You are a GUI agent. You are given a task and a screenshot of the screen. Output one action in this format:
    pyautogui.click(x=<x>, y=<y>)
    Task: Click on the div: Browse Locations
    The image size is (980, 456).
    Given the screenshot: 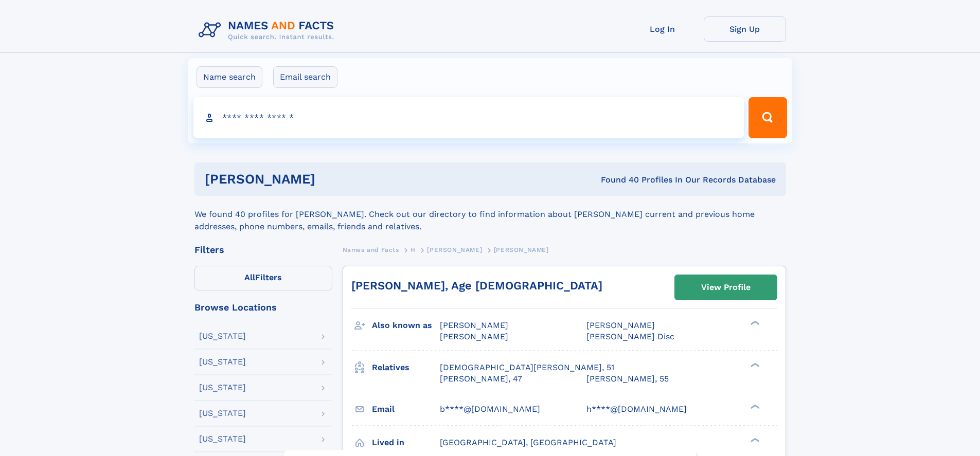 What is the action you would take?
    pyautogui.click(x=263, y=307)
    